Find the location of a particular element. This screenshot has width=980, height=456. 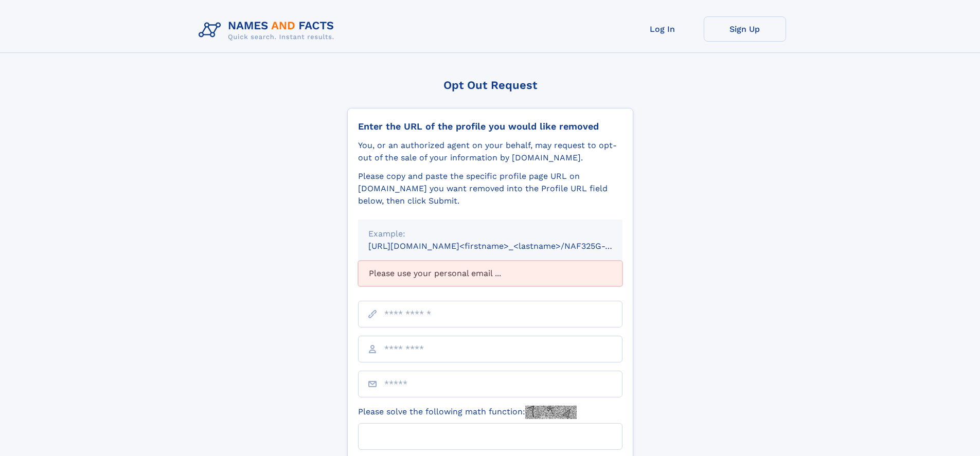

img: Logo Names and Facts is located at coordinates (269, 30).